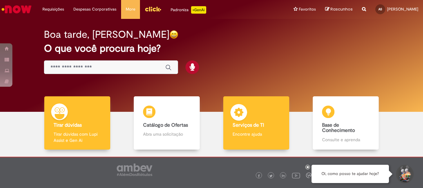 This screenshot has height=188, width=423. Describe the element at coordinates (256, 134) in the screenshot. I see `p: Encontre ajuda` at that location.